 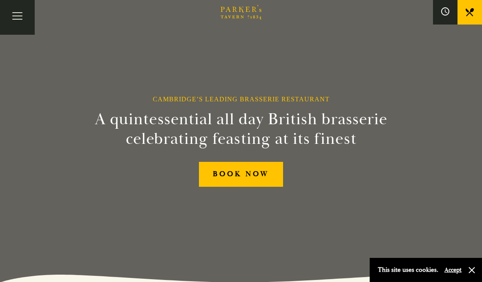 I want to click on h1: Cambridge’s Leading Brasserie Restaurant, so click(x=241, y=99).